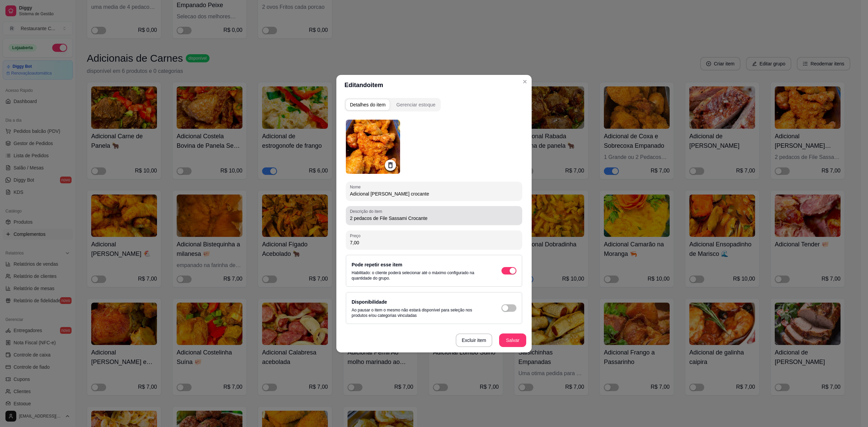 This screenshot has width=868, height=427. I want to click on input: Descrição do item, so click(434, 218).